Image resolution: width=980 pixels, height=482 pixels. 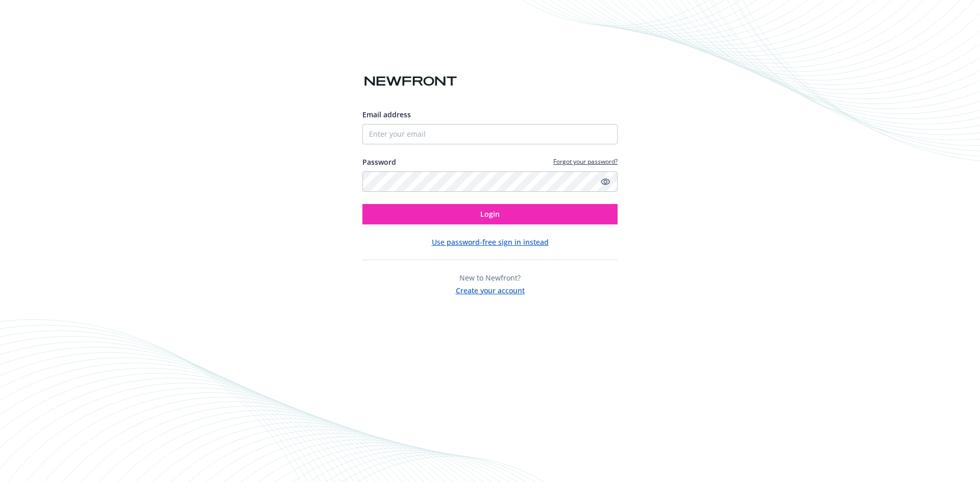 I want to click on button: Use password-free sign in instead, so click(x=490, y=242).